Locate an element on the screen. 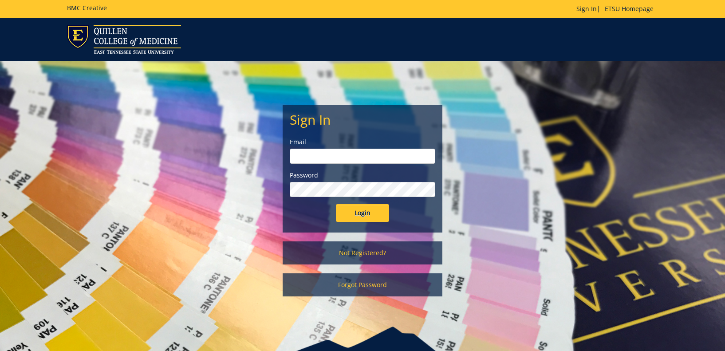 The height and width of the screenshot is (351, 725). a: Sign In is located at coordinates (587, 8).